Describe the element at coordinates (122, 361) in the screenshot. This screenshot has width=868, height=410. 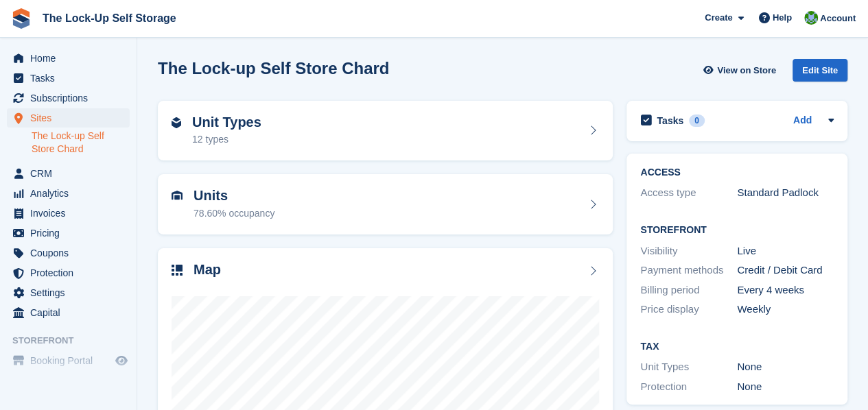
I see `a: Preview store` at that location.